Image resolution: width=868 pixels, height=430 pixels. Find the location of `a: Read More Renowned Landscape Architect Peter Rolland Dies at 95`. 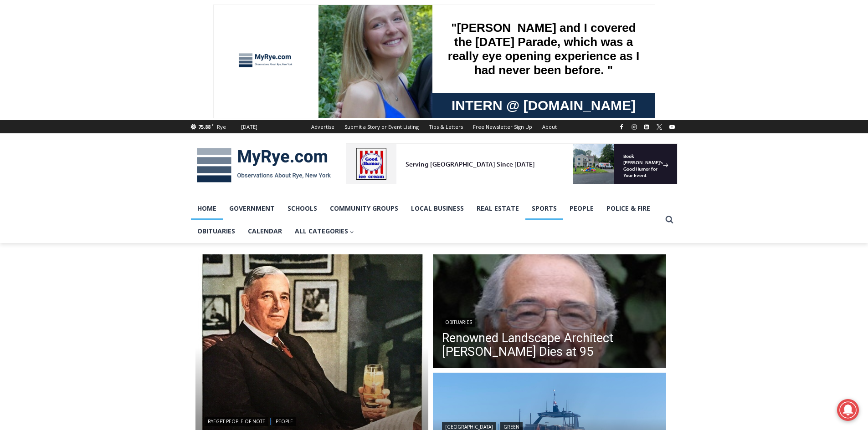

a: Read More Renowned Landscape Architect Peter Rolland Dies at 95 is located at coordinates (549, 313).